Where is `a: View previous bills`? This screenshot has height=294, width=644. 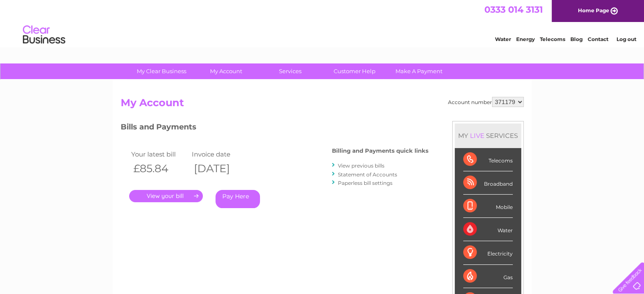 a: View previous bills is located at coordinates (361, 165).